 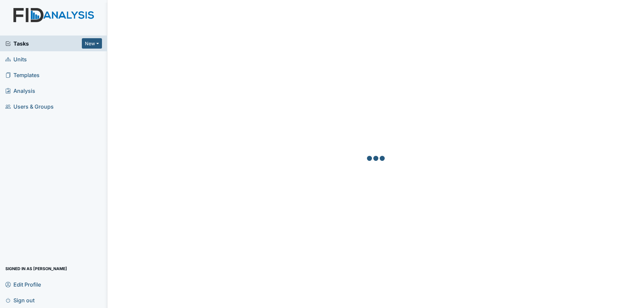 What do you see at coordinates (92, 43) in the screenshot?
I see `button: New` at bounding box center [92, 43].